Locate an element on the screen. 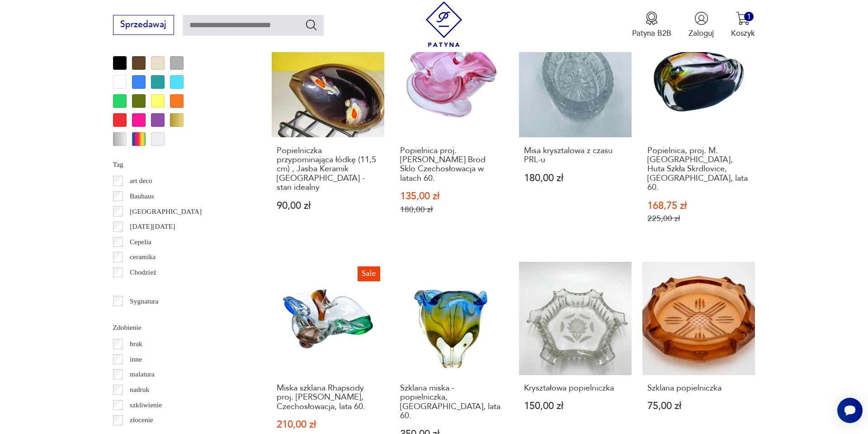  a: Popielniczka przypominająca łódkę (11,5 cm) , Jasba Keramik Germany - stan idealnyPopielniczka pr... is located at coordinates (328, 134).